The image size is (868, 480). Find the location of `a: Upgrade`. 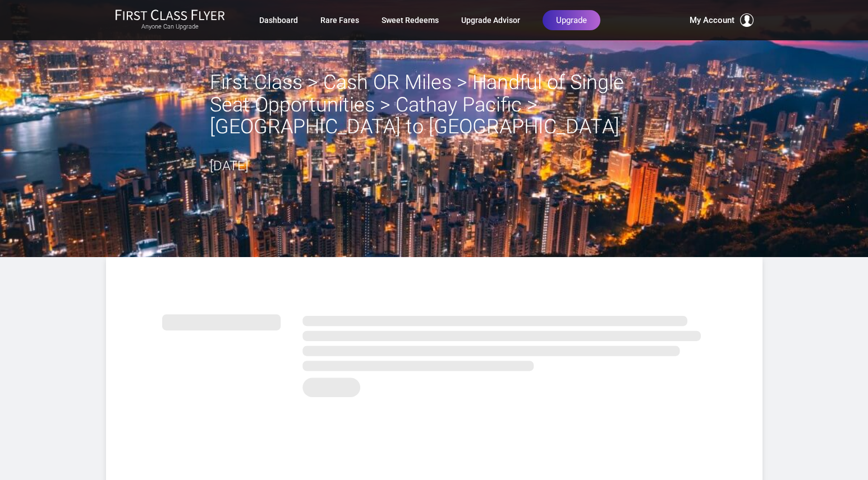

a: Upgrade is located at coordinates (571, 20).